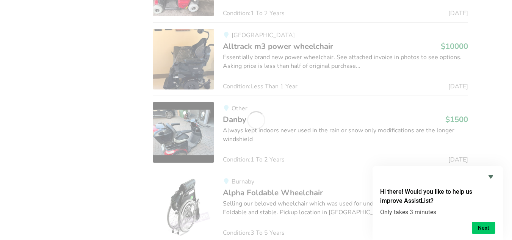 The image size is (512, 240). I want to click on button: Hide survey, so click(491, 177).